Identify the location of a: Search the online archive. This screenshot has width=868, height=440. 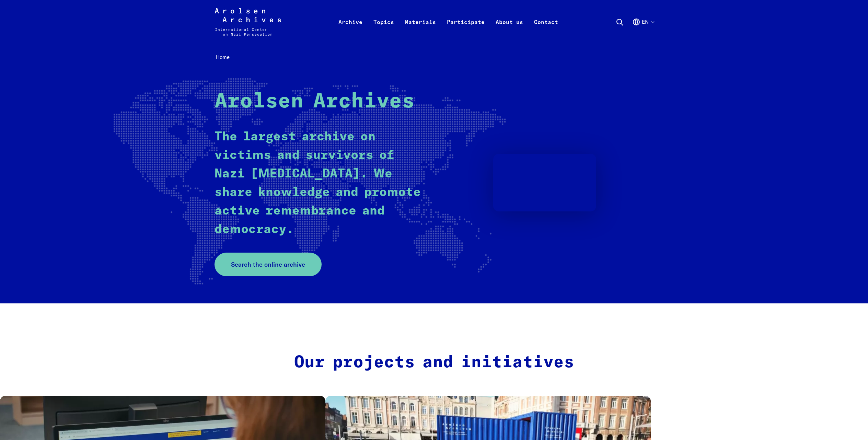
(268, 264).